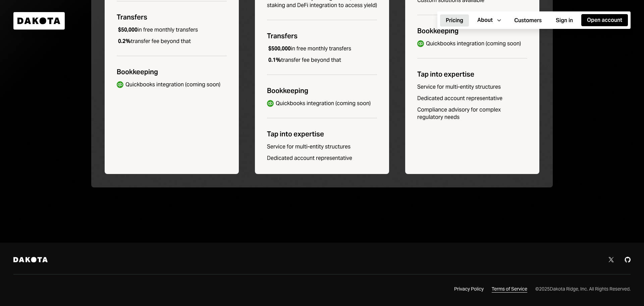  I want to click on b: 0.2%, so click(124, 41).